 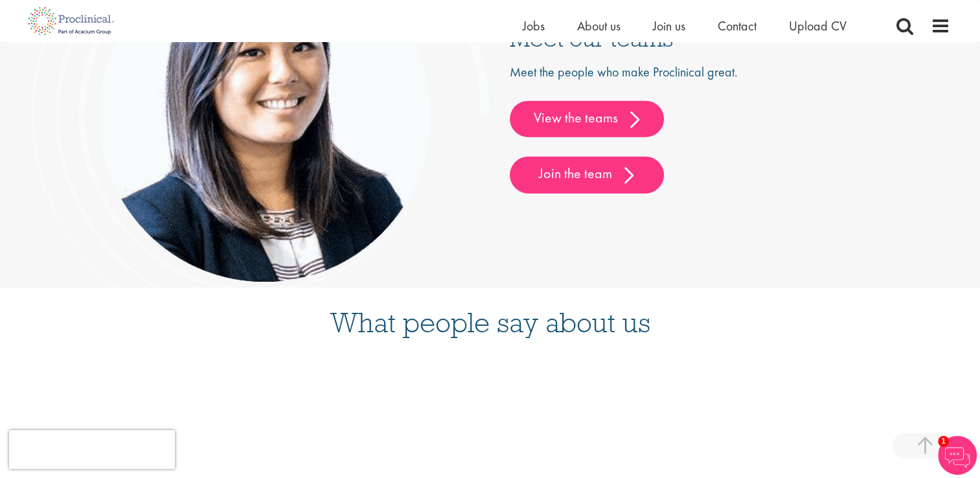 What do you see at coordinates (944, 442) in the screenshot?
I see `span: 1` at bounding box center [944, 442].